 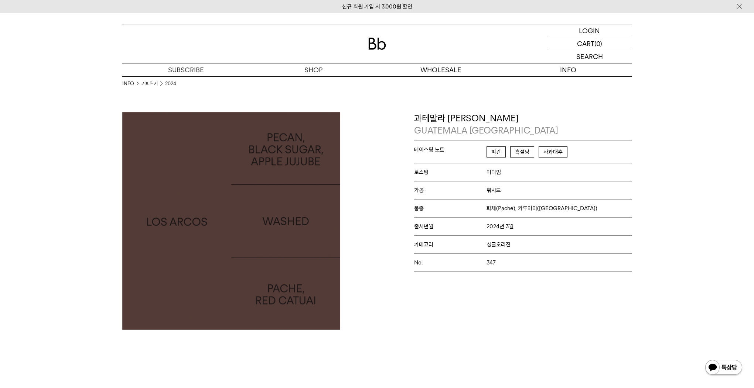 I want to click on span: 출시년월, so click(x=450, y=227).